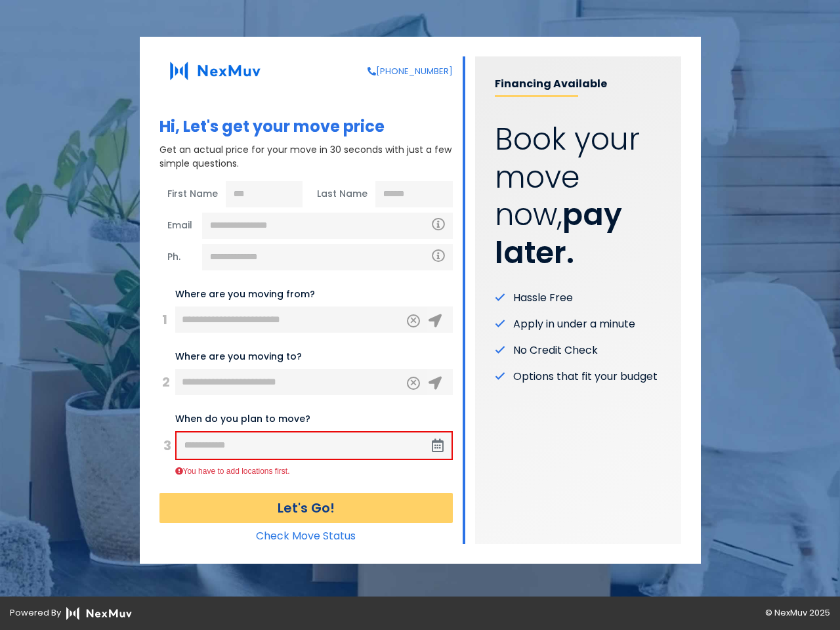  I want to click on label: Where are you moving from?, so click(245, 294).